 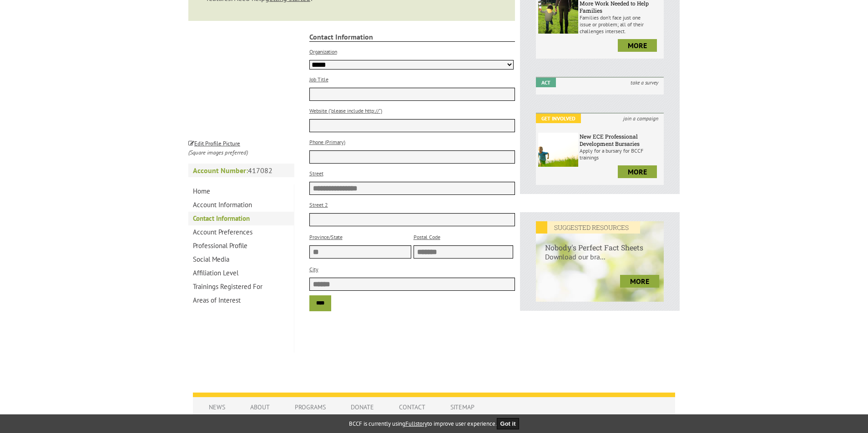 I want to click on label: Province/State, so click(x=326, y=237).